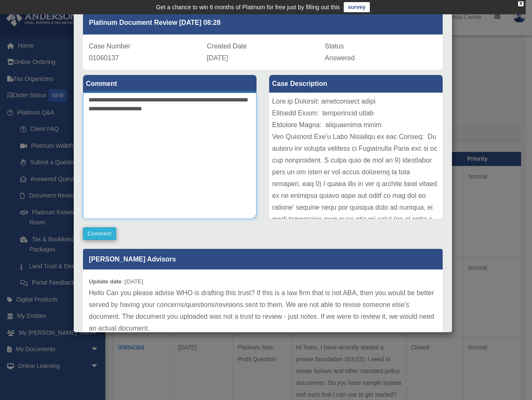  Describe the element at coordinates (248, 7) in the screenshot. I see `div: Get a chance to win 6 months of Platinum for free just by filling out this` at that location.